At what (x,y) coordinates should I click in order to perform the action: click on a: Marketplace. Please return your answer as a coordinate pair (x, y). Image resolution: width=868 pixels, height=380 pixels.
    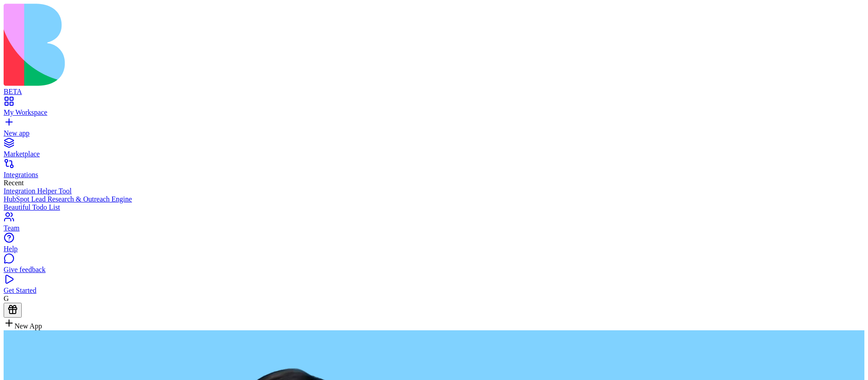
    Looking at the image, I should click on (434, 150).